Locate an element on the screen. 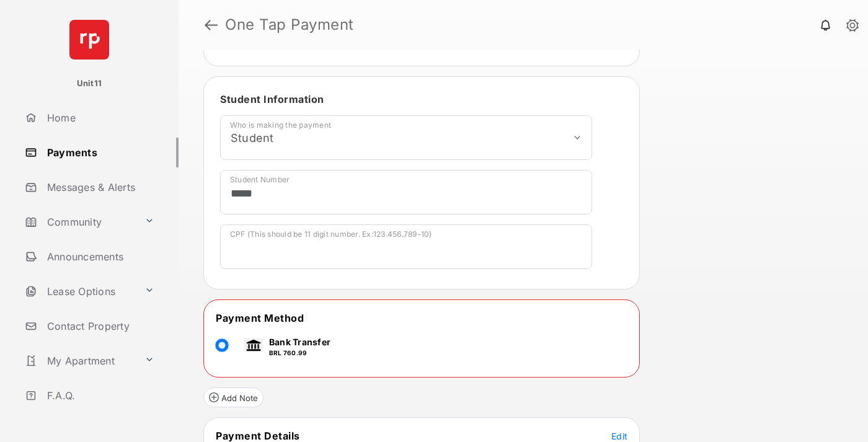 This screenshot has height=442, width=868. span: Payment Method is located at coordinates (260, 318).